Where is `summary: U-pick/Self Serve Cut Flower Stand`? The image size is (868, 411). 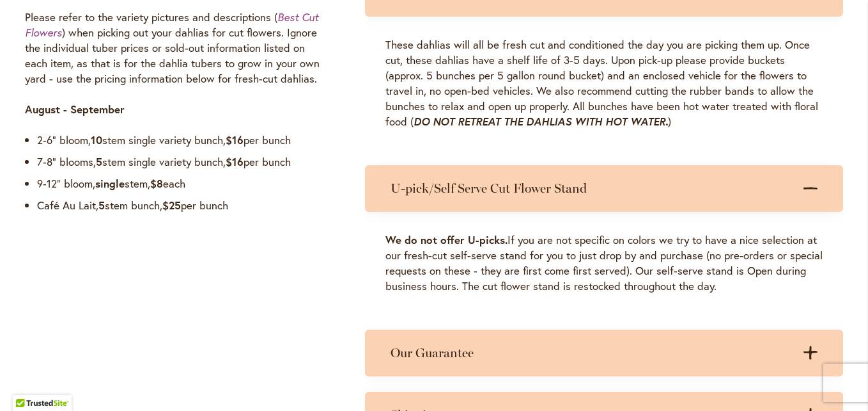 summary: U-pick/Self Serve Cut Flower Stand is located at coordinates (604, 188).